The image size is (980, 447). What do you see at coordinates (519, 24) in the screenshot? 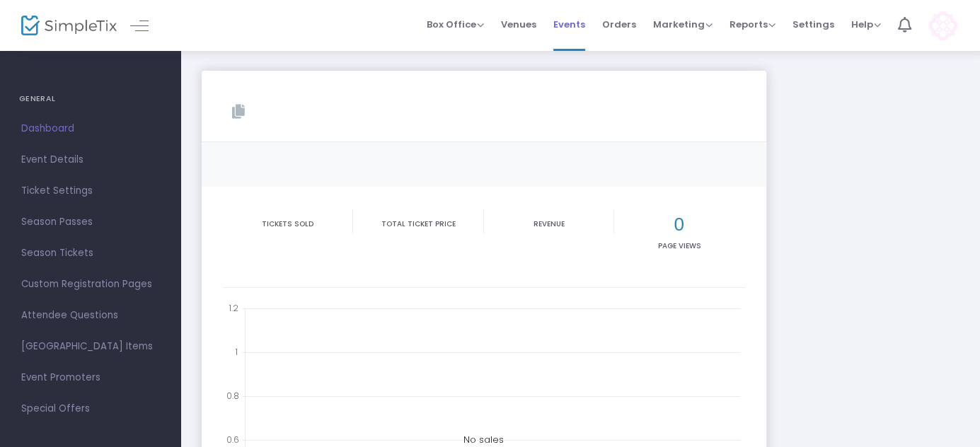
I see `span: Venues` at bounding box center [519, 24].